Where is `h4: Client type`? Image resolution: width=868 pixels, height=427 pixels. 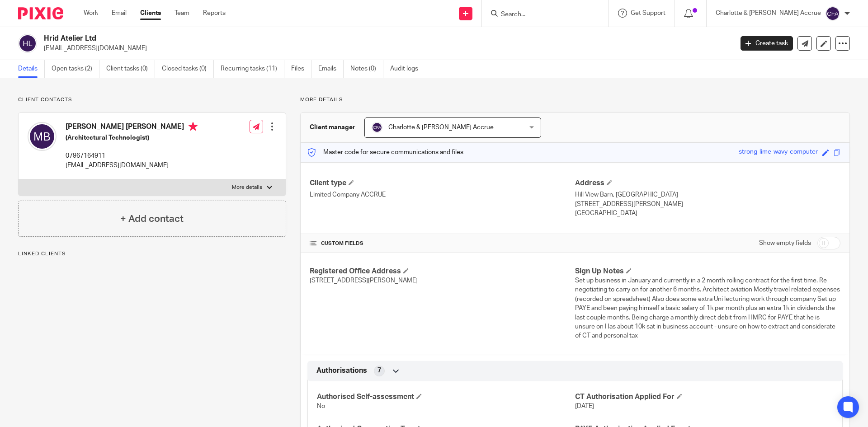 h4: Client type is located at coordinates (442, 183).